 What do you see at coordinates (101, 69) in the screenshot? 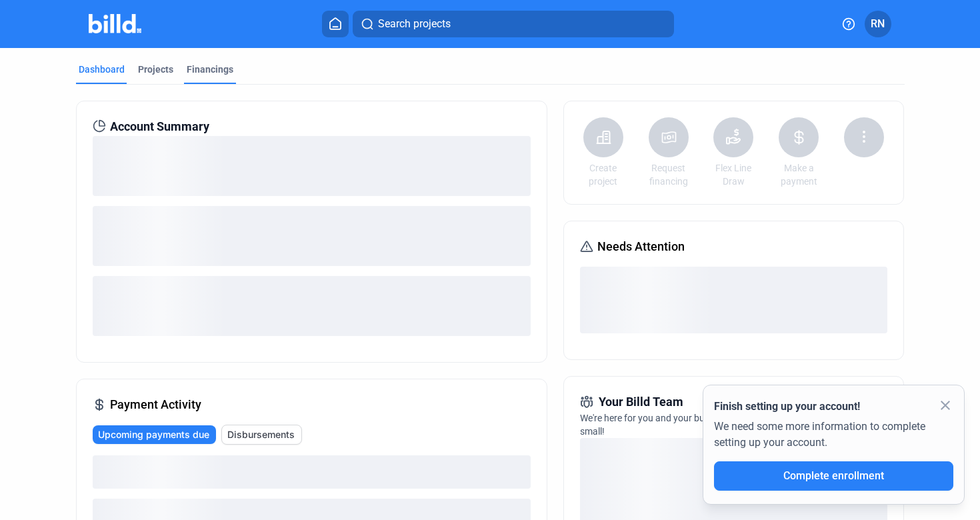
I see `div: Dashboard` at bounding box center [101, 69].